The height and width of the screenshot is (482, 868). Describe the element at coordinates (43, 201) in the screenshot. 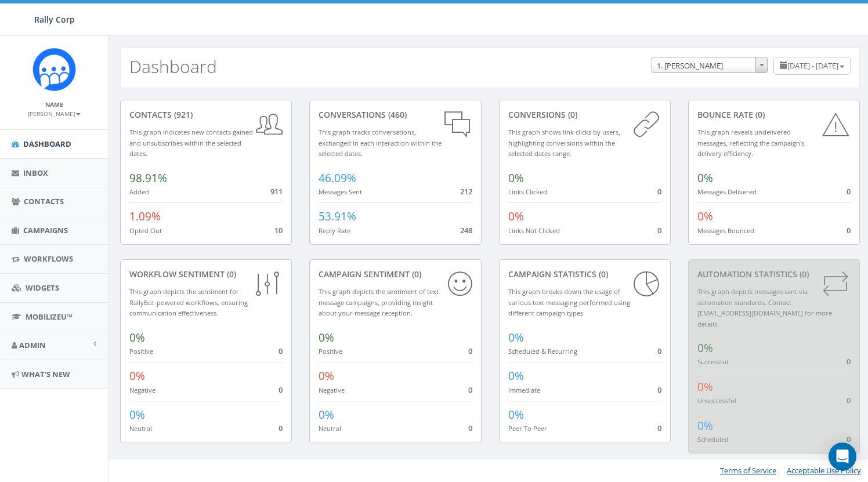

I see `span: Contacts` at that location.